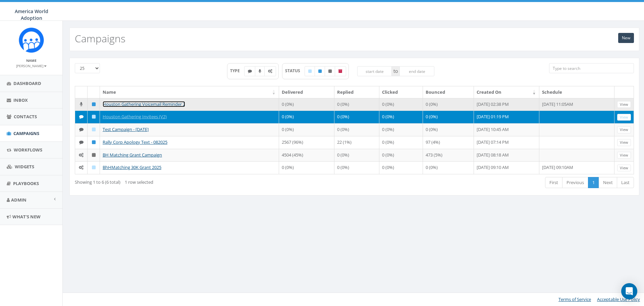  Describe the element at coordinates (26, 184) in the screenshot. I see `span: Playbooks` at that location.